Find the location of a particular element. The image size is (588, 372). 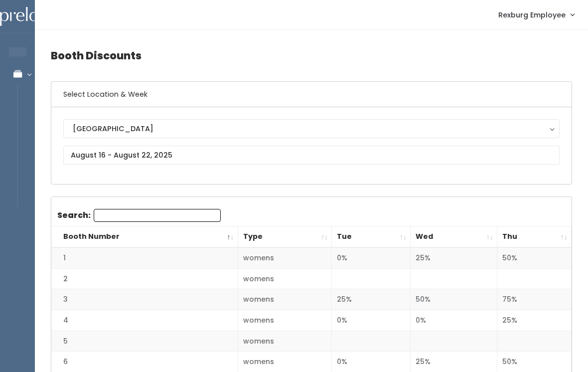

th: Booth Number: activate to sort column descending is located at coordinates (145, 237).